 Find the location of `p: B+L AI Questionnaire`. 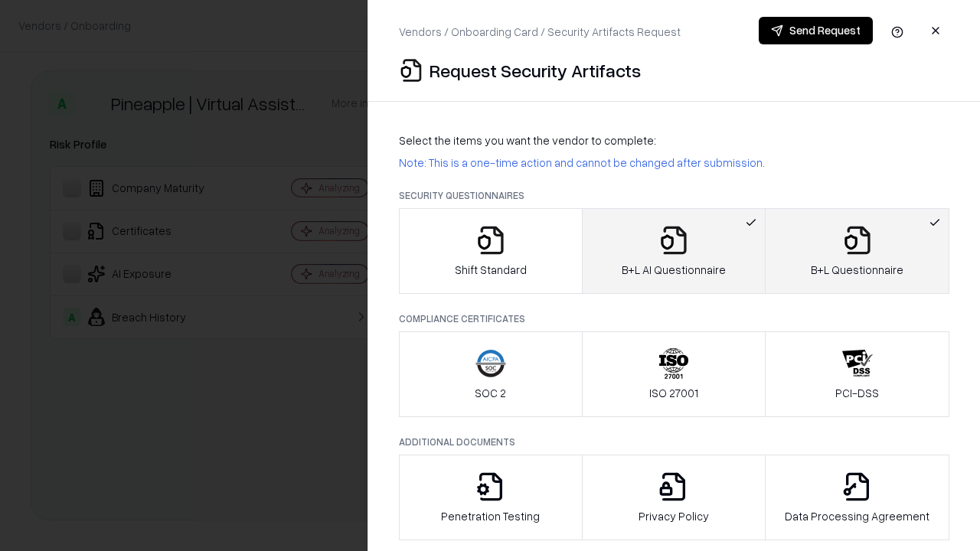

p: B+L AI Questionnaire is located at coordinates (674, 270).